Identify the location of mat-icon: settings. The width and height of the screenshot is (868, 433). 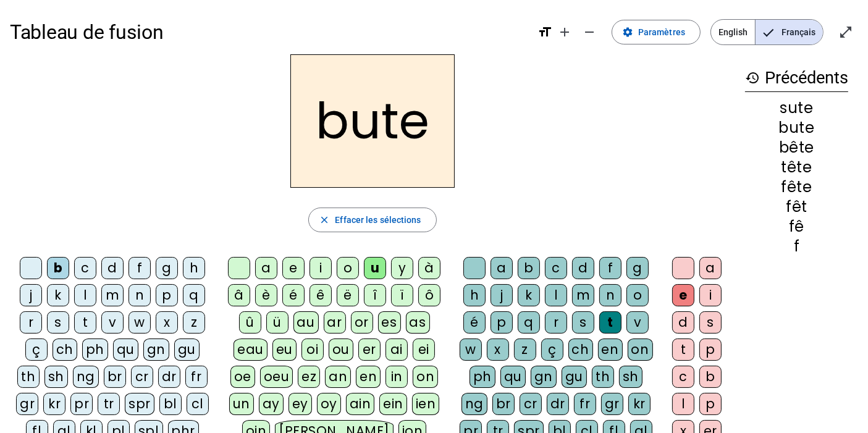
(628, 32).